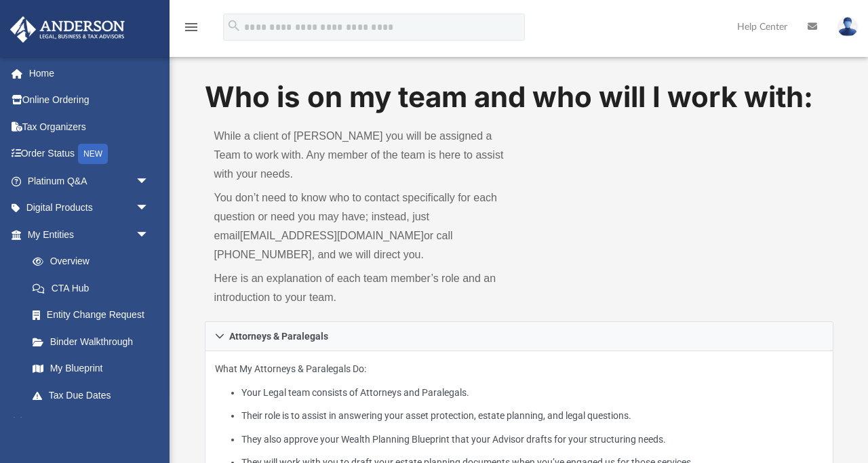 The image size is (868, 463). I want to click on a: My Blueprint, so click(91, 369).